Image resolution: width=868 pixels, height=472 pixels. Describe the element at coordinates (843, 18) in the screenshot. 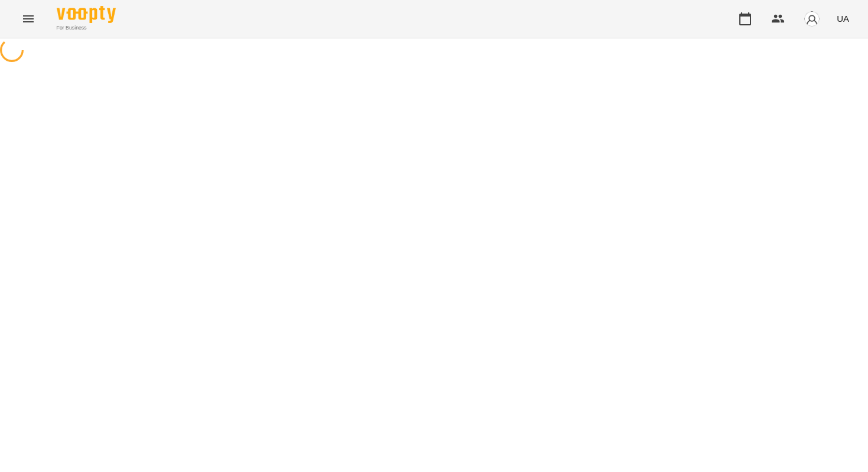

I see `span: UA` at that location.